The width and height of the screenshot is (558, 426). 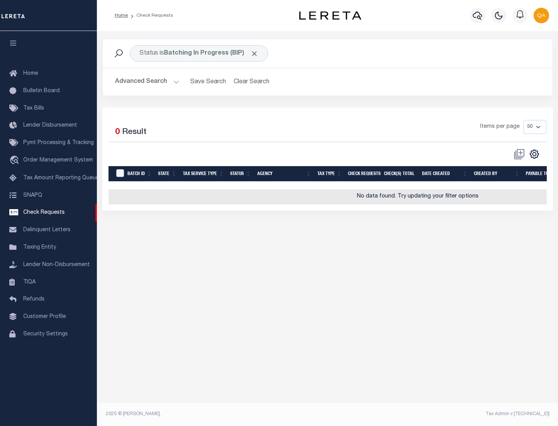 What do you see at coordinates (58, 143) in the screenshot?
I see `span: Pymt Processing & Tracking` at bounding box center [58, 143].